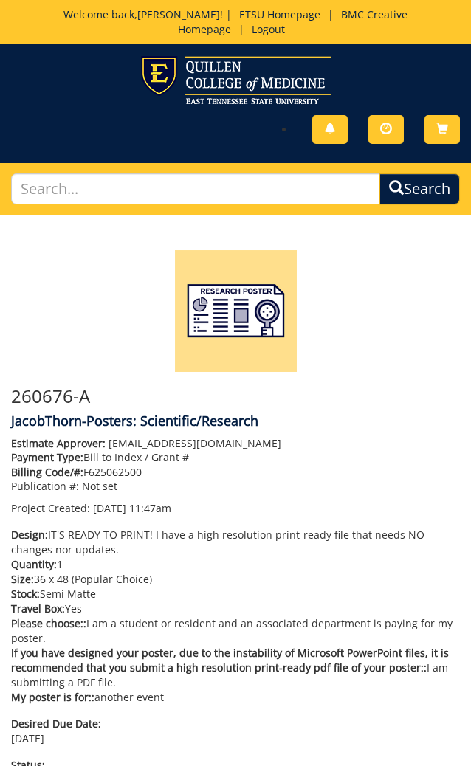  I want to click on span: Please choose::, so click(49, 623).